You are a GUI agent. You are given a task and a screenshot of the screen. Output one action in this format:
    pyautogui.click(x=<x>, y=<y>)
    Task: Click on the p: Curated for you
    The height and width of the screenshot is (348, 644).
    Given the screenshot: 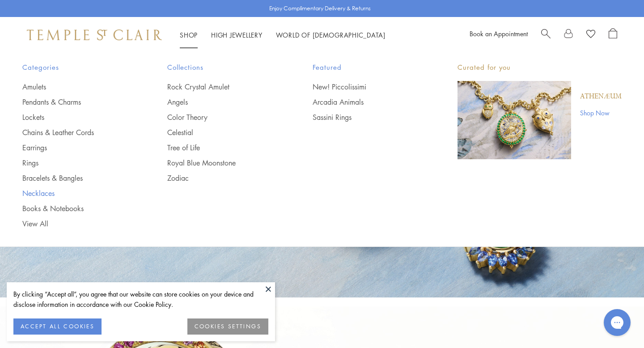 What is the action you would take?
    pyautogui.click(x=539, y=67)
    